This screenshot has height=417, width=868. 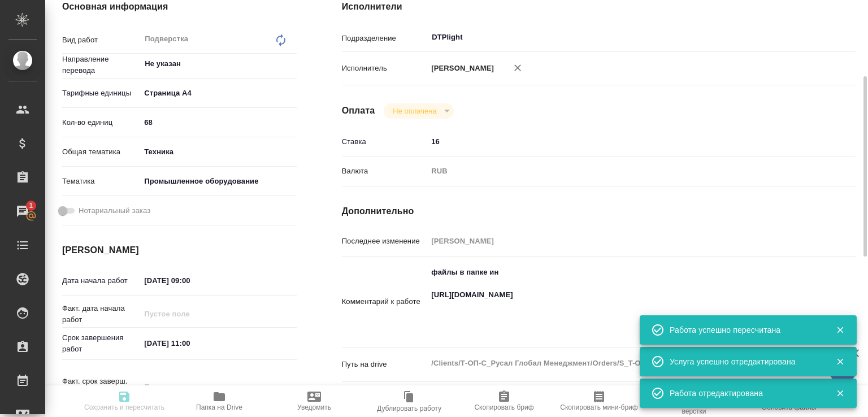 What do you see at coordinates (218, 181) in the screenshot?
I see `div: Промышленное оборудование` at bounding box center [218, 181].